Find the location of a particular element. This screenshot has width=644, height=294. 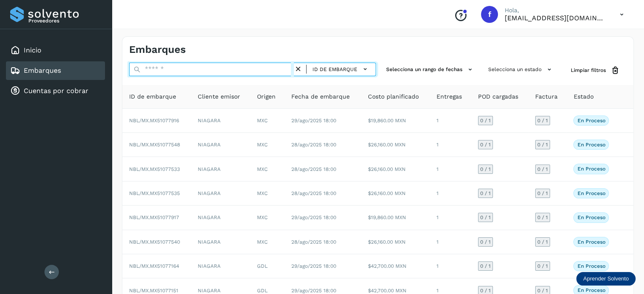

div: Cuentas por cobrar is located at coordinates (56, 91).